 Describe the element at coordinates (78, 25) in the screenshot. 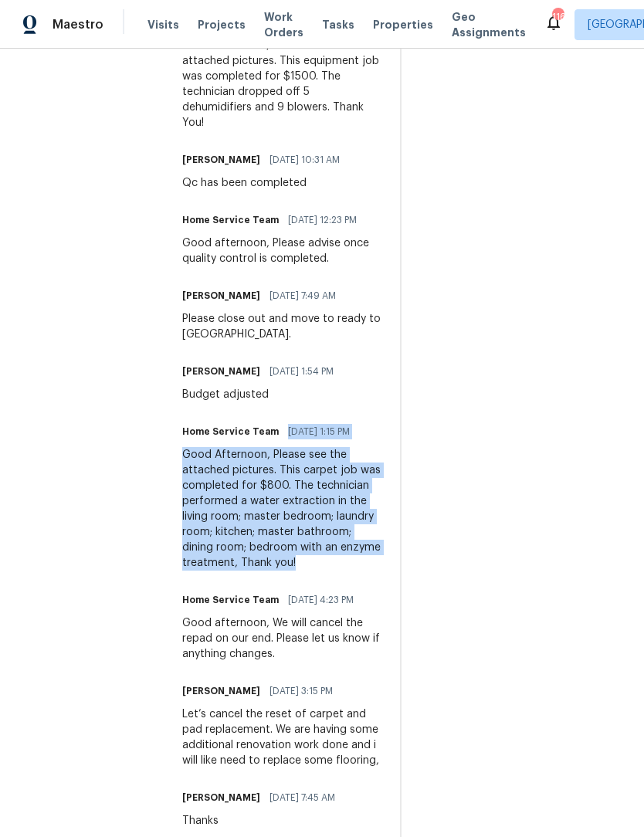

I see `span: Maestro` at that location.